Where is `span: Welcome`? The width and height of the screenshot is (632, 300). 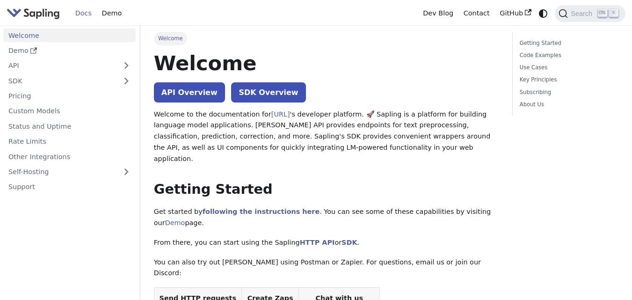
span: Welcome is located at coordinates (170, 38).